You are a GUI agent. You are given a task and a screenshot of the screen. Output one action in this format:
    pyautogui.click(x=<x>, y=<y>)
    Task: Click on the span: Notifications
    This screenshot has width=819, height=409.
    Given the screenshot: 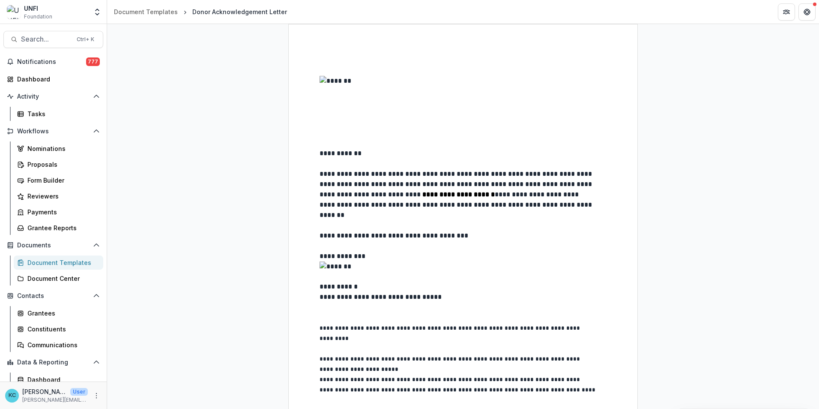 What is the action you would take?
    pyautogui.click(x=51, y=62)
    